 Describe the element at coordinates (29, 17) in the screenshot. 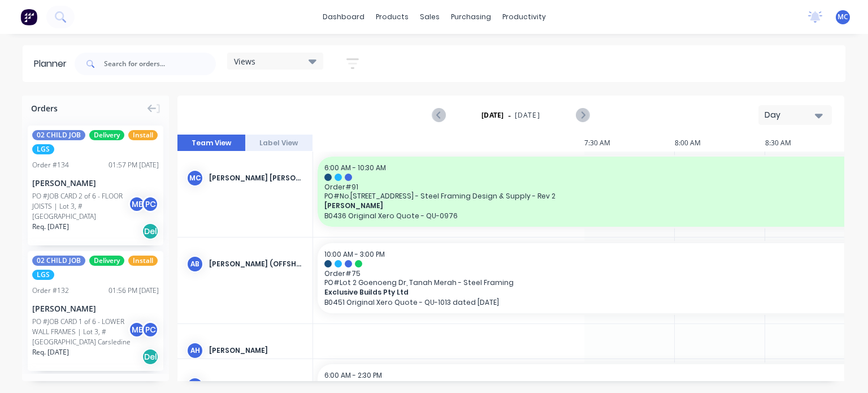

I see `img: Factory` at that location.